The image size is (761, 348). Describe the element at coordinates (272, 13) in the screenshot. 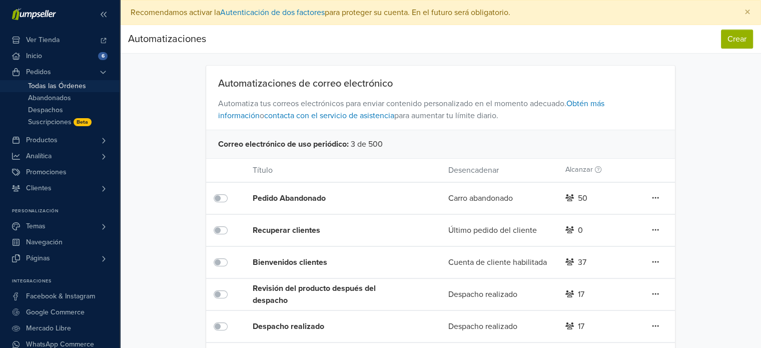

I see `a: Autenticación de dos factores` at that location.